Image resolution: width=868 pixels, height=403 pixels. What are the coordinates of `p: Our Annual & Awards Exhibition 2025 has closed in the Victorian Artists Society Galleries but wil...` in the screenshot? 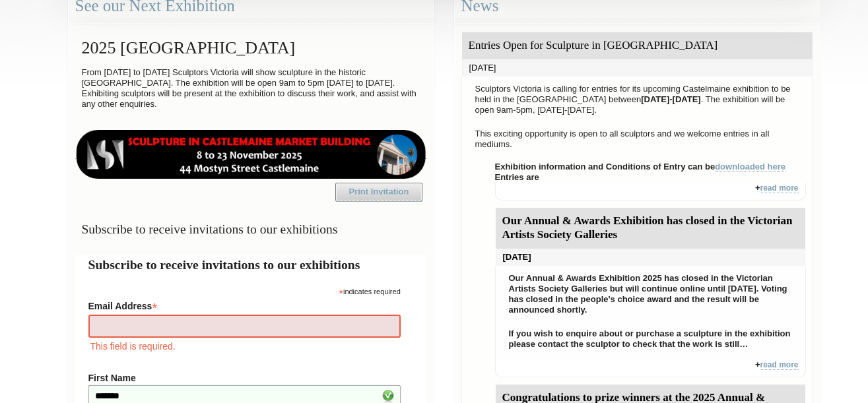 It's located at (650, 295).